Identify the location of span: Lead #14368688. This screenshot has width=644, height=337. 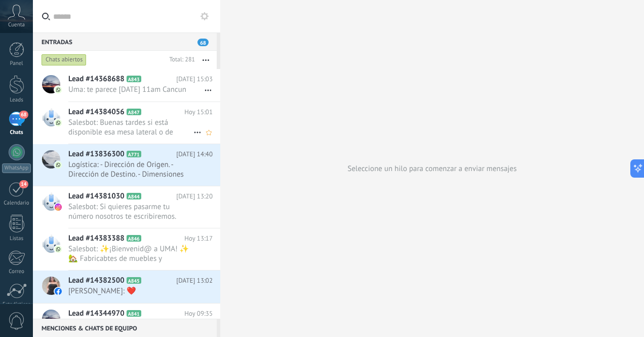
(96, 79).